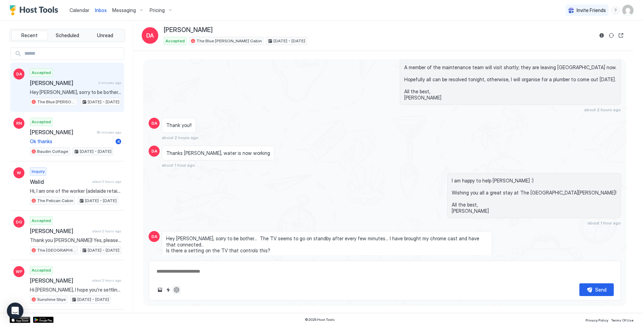  What do you see at coordinates (51, 299) in the screenshot?
I see `span: Sunshine Skye` at bounding box center [51, 299].